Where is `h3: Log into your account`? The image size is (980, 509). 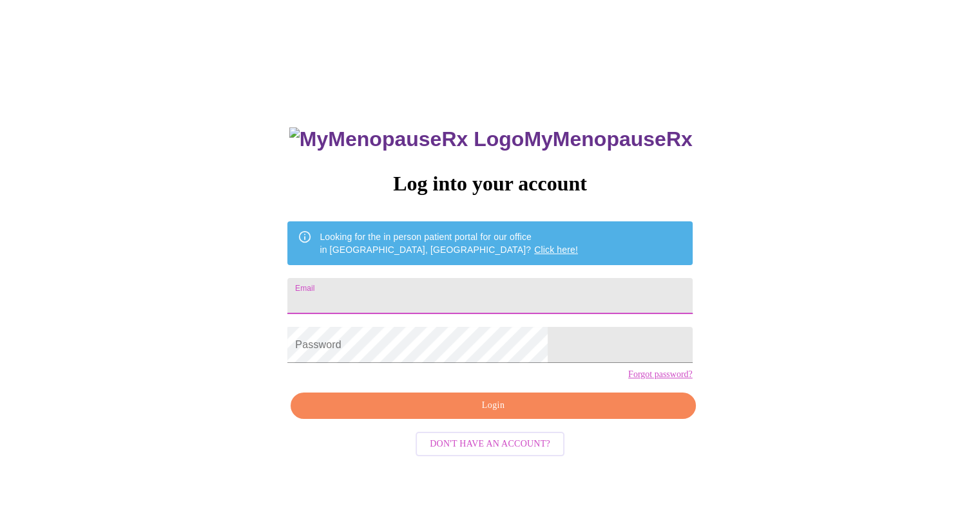 h3: Log into your account is located at coordinates (490, 183).